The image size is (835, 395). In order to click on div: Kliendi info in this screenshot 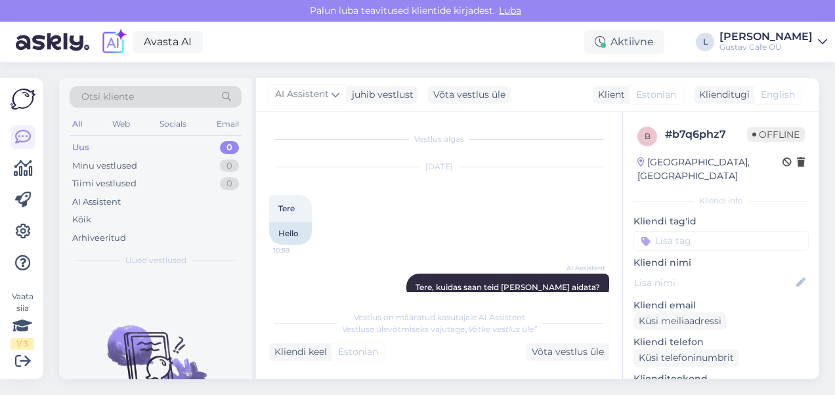, I will do `click(721, 201)`.